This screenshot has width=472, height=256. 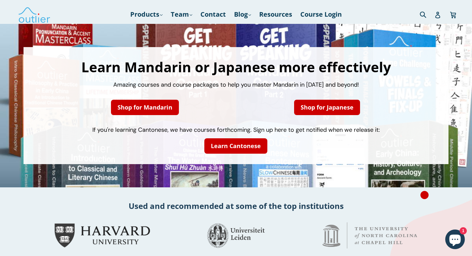 I want to click on a: Learn Cantonese, so click(x=236, y=146).